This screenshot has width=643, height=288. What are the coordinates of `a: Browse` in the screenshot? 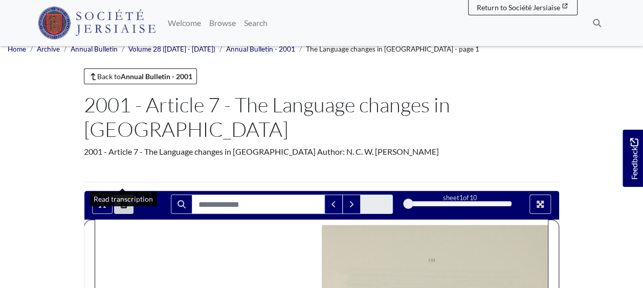 It's located at (222, 23).